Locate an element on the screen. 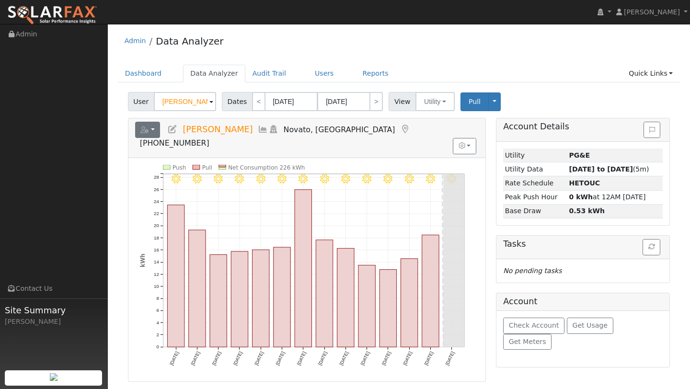 The height and width of the screenshot is (389, 690). i: 9/28 - Clear is located at coordinates (409, 179).